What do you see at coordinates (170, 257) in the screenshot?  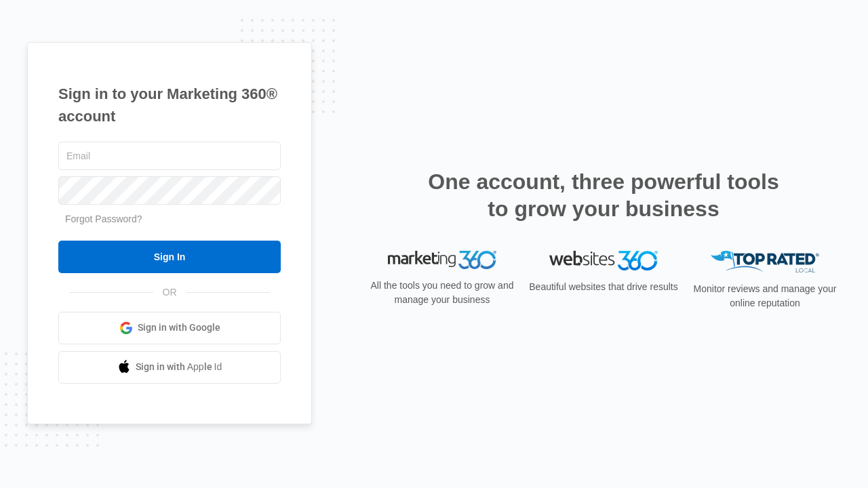 I see `input: Sign In` at bounding box center [170, 257].